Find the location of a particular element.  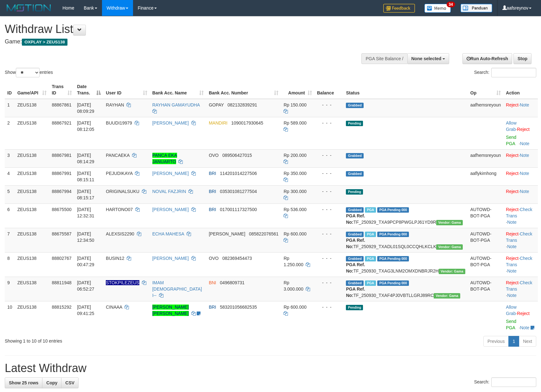

td: 1 is located at coordinates (10, 108).